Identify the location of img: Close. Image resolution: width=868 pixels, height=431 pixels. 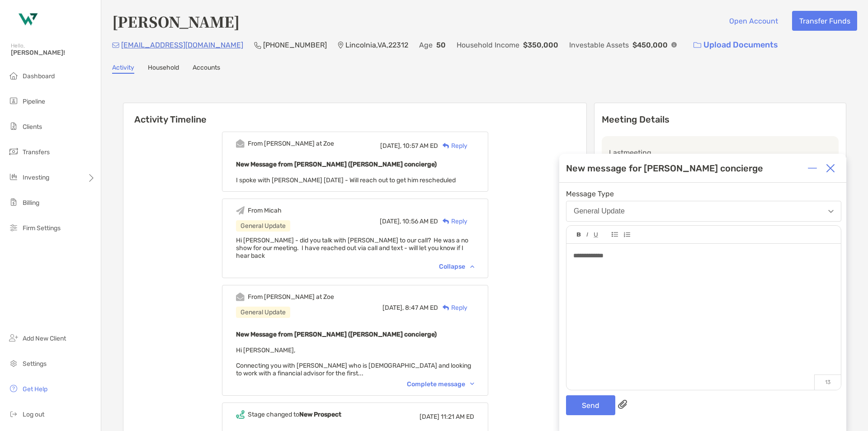
(830, 168).